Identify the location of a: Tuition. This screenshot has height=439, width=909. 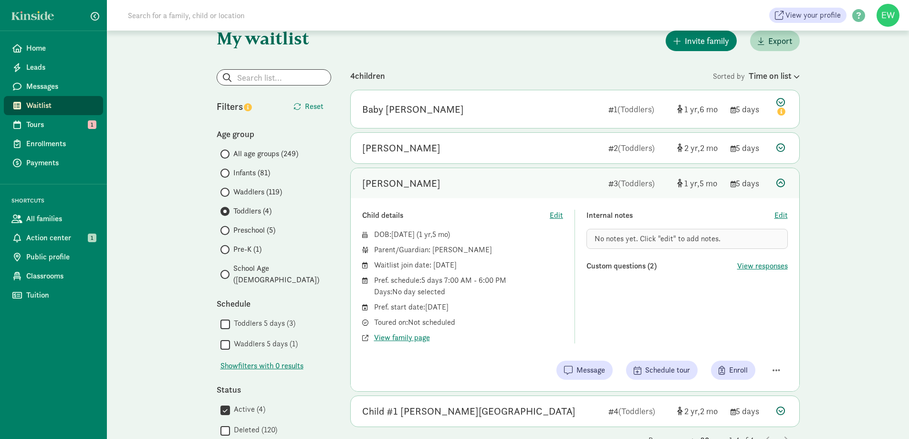
(53, 295).